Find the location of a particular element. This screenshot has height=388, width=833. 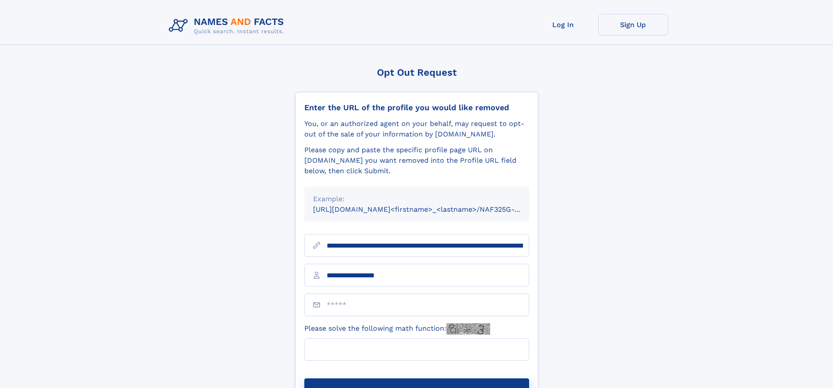

div: Example: is located at coordinates (417, 199).